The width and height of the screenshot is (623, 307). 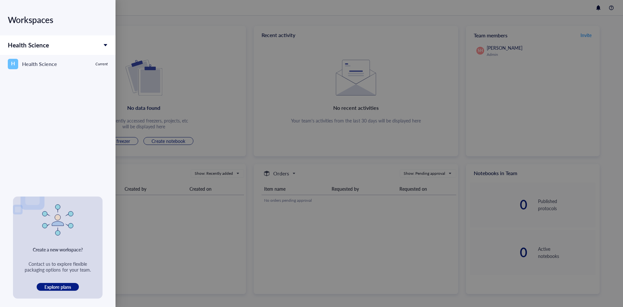 I want to click on span: Health Science, so click(x=28, y=45).